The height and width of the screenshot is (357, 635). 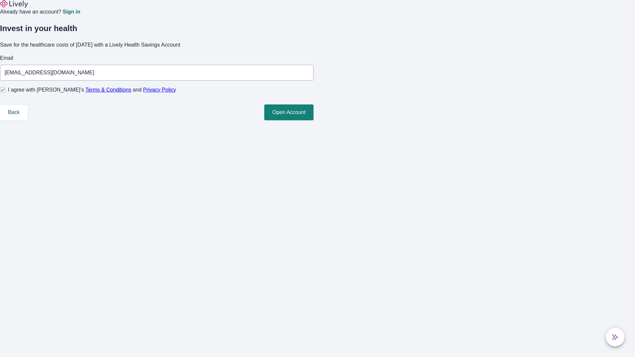 I want to click on button: Open Account, so click(x=289, y=113).